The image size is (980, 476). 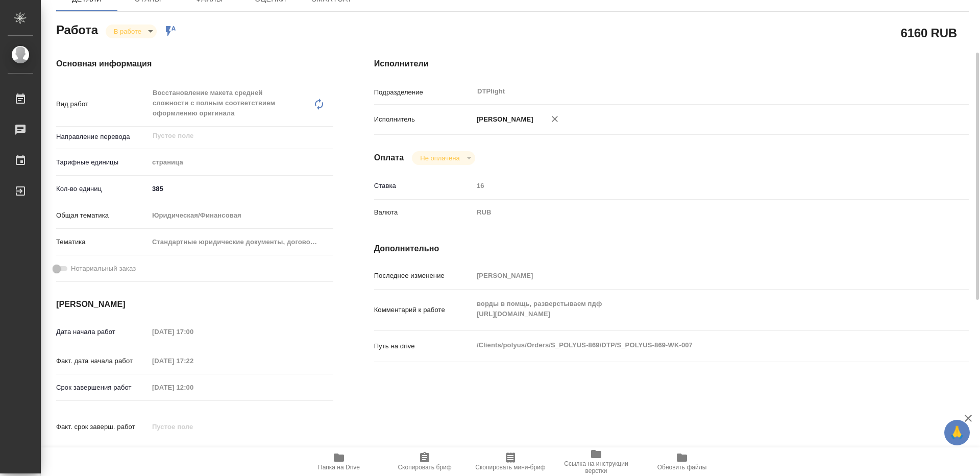 I want to click on h4: Основная информация, so click(x=195, y=64).